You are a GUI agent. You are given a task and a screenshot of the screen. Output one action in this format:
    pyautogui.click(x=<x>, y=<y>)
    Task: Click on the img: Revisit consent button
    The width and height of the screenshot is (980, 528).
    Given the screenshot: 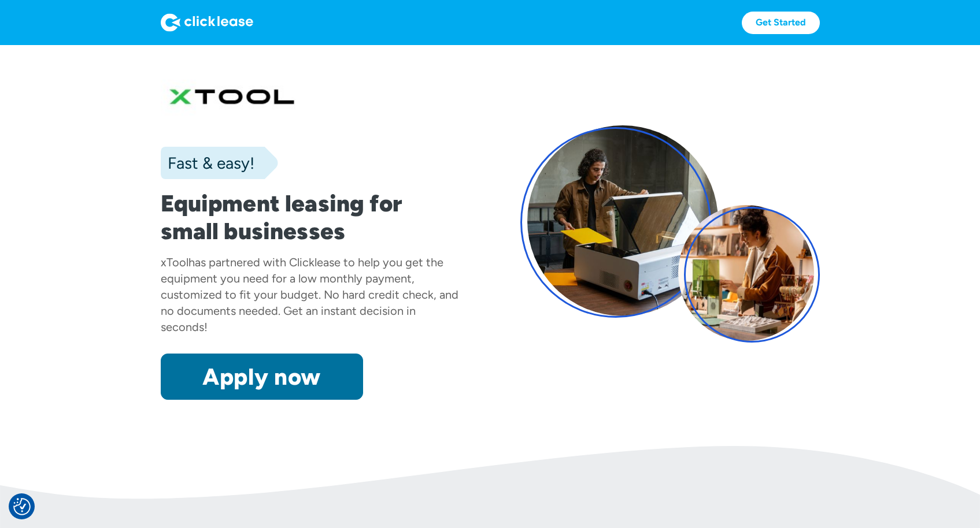 What is the action you would take?
    pyautogui.click(x=22, y=507)
    